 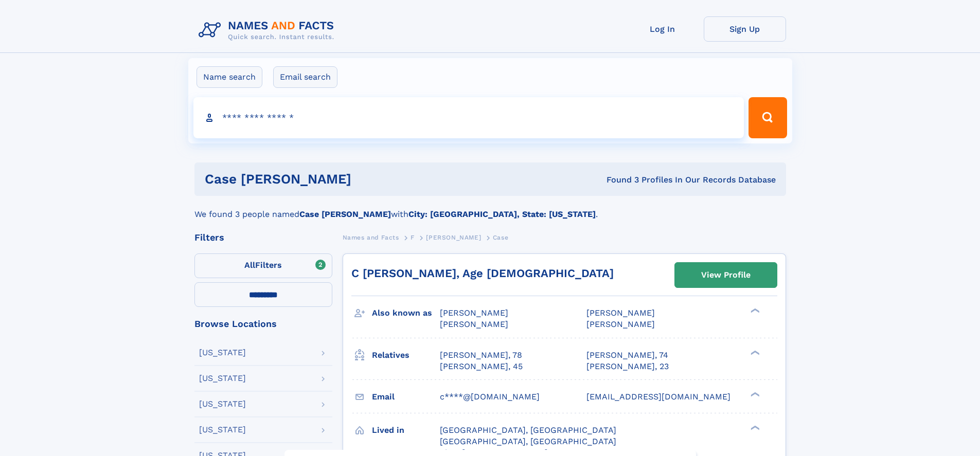 What do you see at coordinates (405, 430) in the screenshot?
I see `h3: Lived in` at bounding box center [405, 430].